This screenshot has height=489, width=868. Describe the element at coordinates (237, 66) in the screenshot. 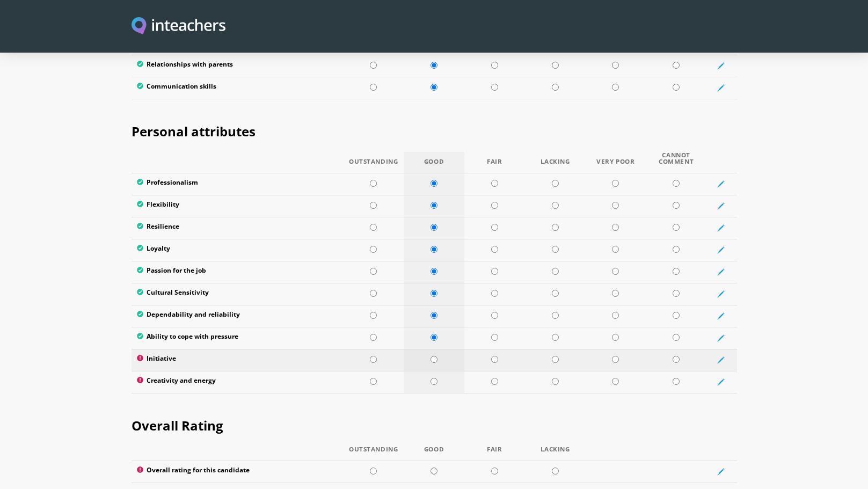

I see `label: Relationships with parents` at that location.